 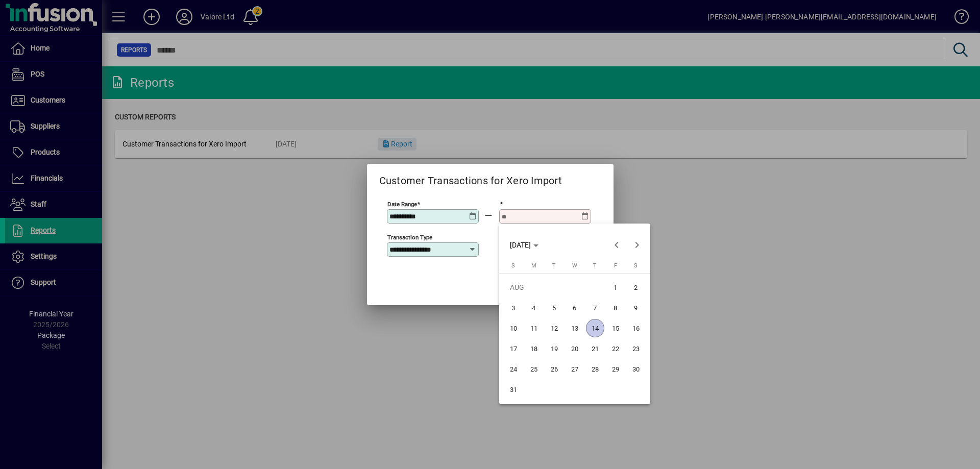 I want to click on span: 25, so click(x=534, y=369).